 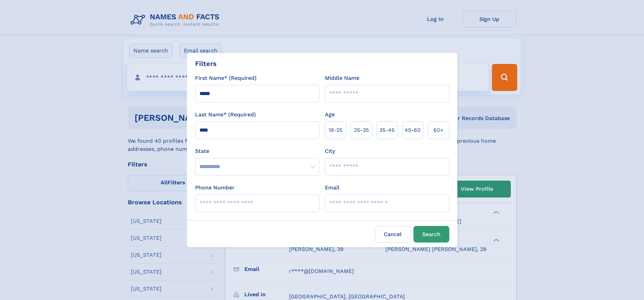 I want to click on button: Search, so click(x=431, y=234).